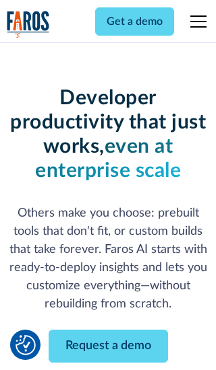 The image size is (216, 370). What do you see at coordinates (108, 346) in the screenshot?
I see `a: Request a demo` at bounding box center [108, 346].